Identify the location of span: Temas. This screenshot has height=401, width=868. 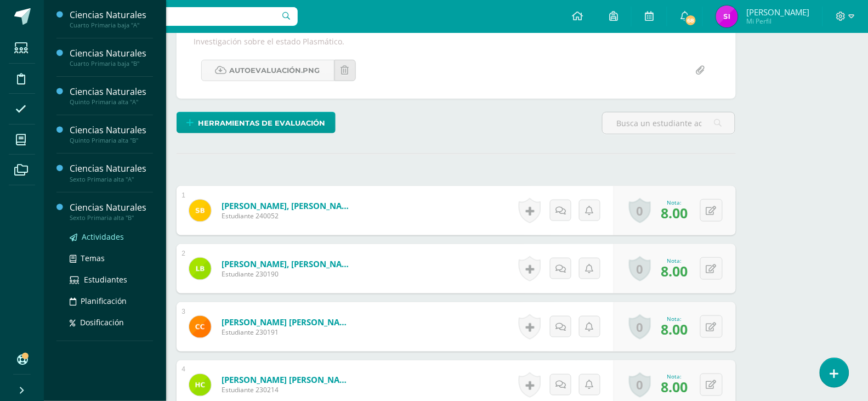
(93, 258).